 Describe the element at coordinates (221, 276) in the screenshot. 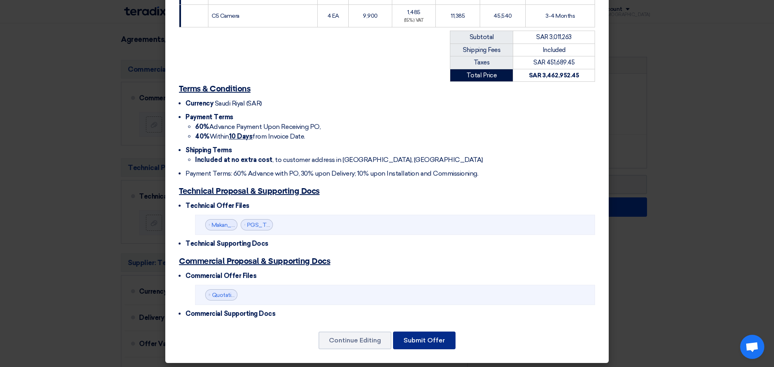

I see `span: Commercial Offer Files` at that location.